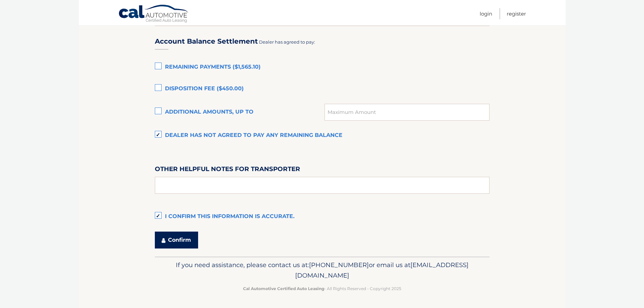  I want to click on p: If you need assistance, please contact us at: or email us at, so click(322, 270).